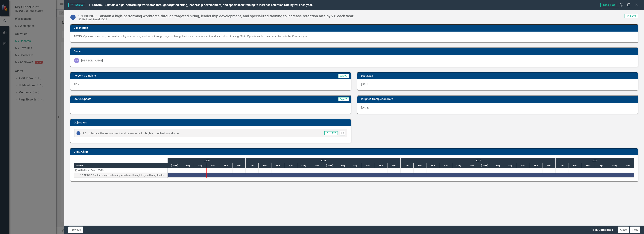  I want to click on button: Close, so click(623, 230).